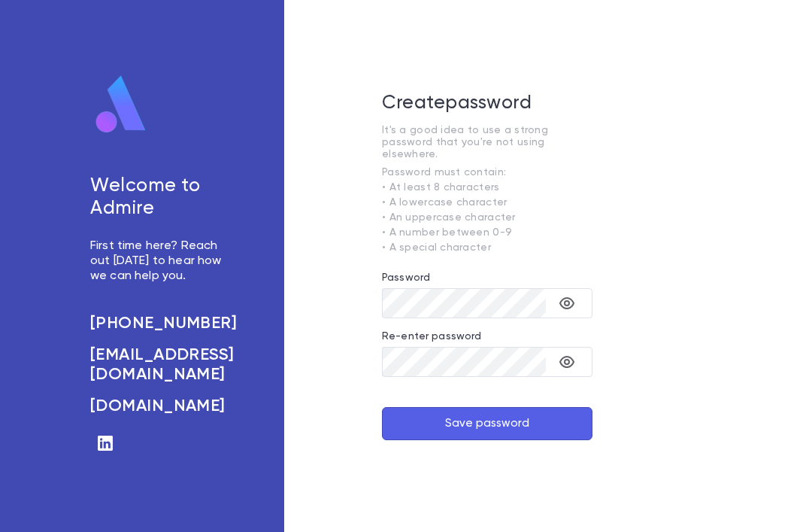 This screenshot has width=812, height=532. Describe the element at coordinates (487, 203) in the screenshot. I see `p: • A lowercase character` at that location.